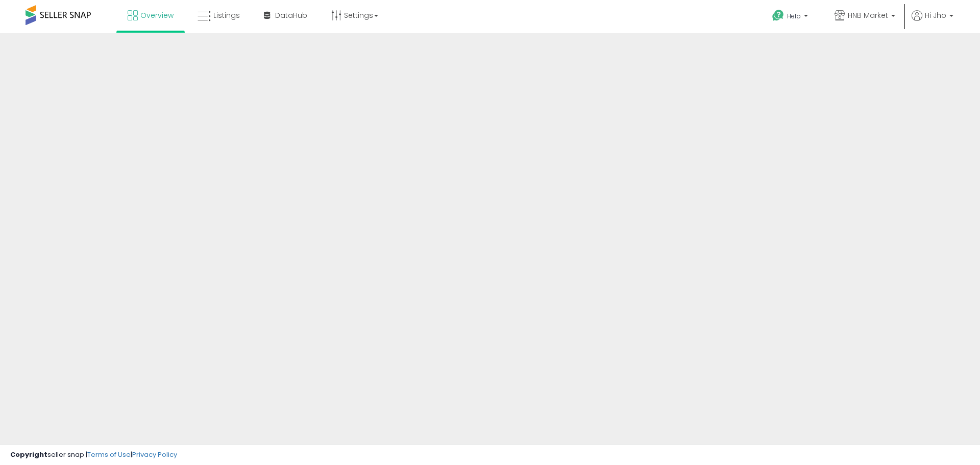 This screenshot has height=465, width=980. Describe the element at coordinates (868, 15) in the screenshot. I see `span: HNB Market` at that location.